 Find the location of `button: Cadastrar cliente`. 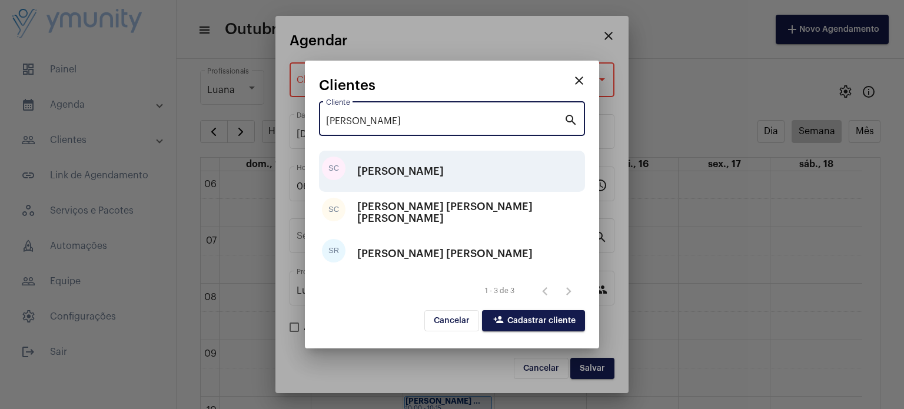

button: Cadastrar cliente is located at coordinates (533, 321).